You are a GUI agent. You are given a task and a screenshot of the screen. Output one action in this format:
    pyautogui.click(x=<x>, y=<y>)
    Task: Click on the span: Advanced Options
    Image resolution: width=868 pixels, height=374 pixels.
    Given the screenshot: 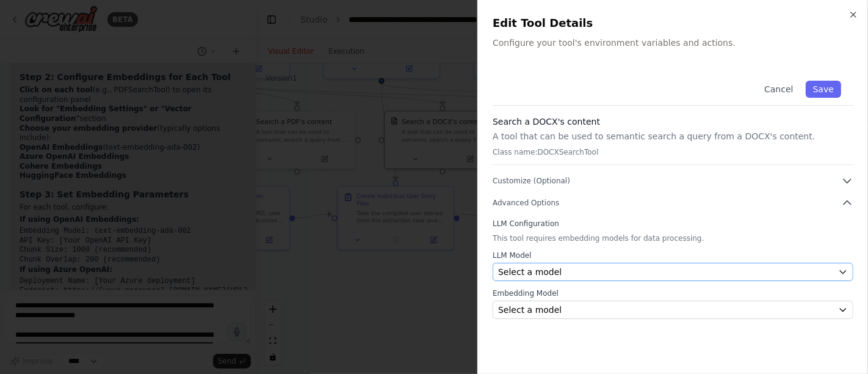 What is the action you would take?
    pyautogui.click(x=525, y=202)
    